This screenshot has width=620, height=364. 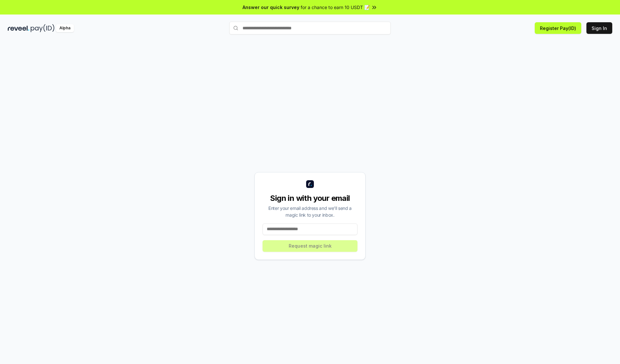 What do you see at coordinates (43, 28) in the screenshot?
I see `img: pay_id` at bounding box center [43, 28].